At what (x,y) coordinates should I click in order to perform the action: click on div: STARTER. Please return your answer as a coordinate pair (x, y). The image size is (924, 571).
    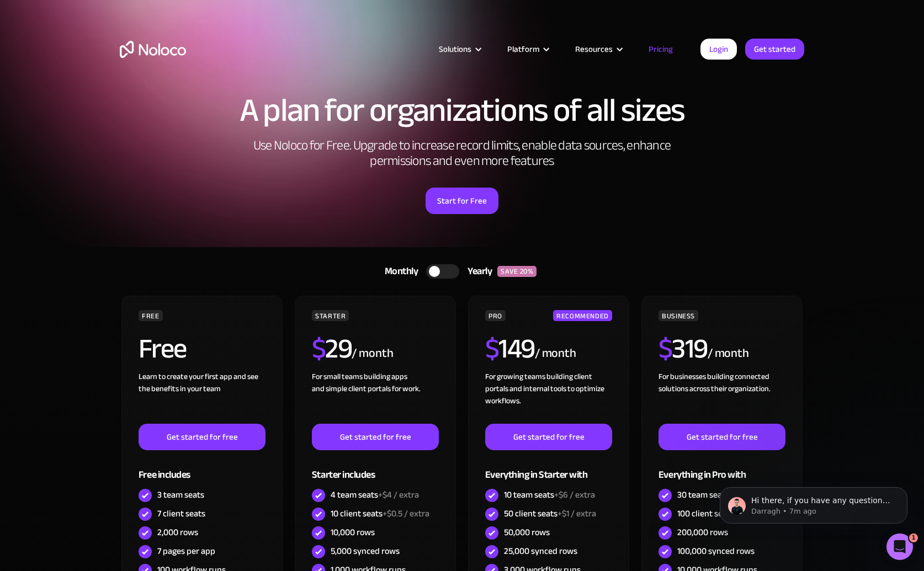
    Looking at the image, I should click on (330, 316).